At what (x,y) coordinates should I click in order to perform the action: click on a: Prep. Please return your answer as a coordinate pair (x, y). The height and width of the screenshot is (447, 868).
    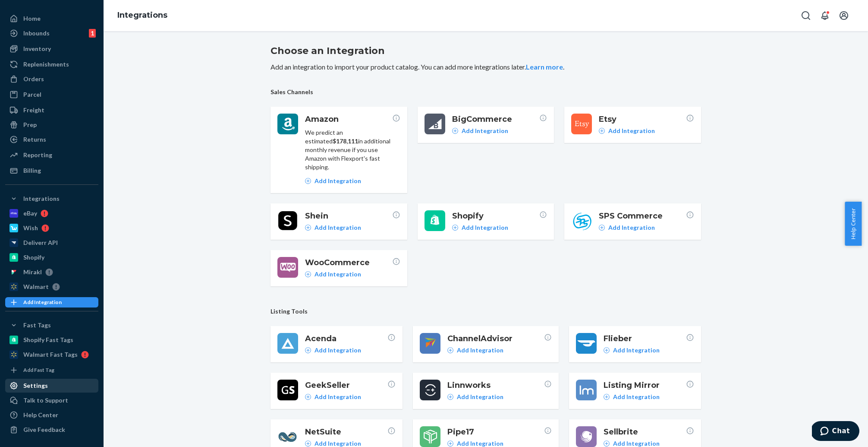
    Looking at the image, I should click on (52, 125).